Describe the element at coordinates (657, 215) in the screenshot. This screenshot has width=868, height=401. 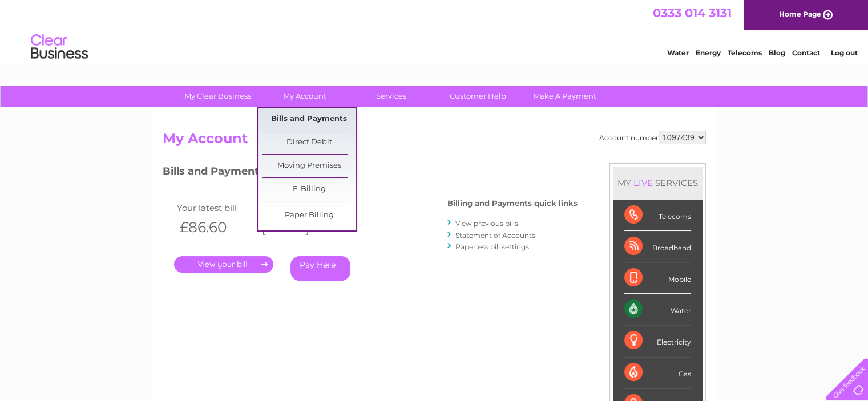
I see `div: Telecoms` at that location.